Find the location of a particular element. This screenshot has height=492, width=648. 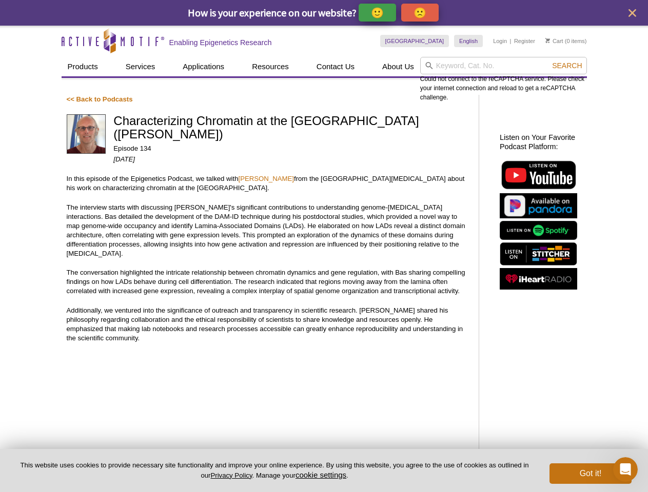

div: Could not connect to the reCAPTCHA service. Please check your internet connection and reload to g... is located at coordinates (503, 80).